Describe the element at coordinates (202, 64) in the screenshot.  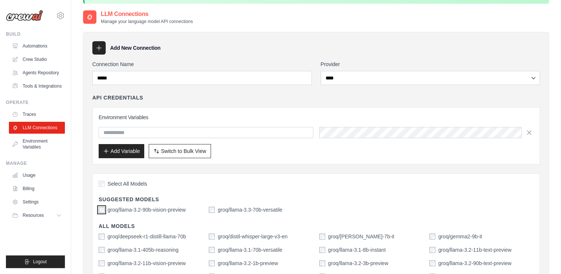
I see `label: Connection Name` at that location.